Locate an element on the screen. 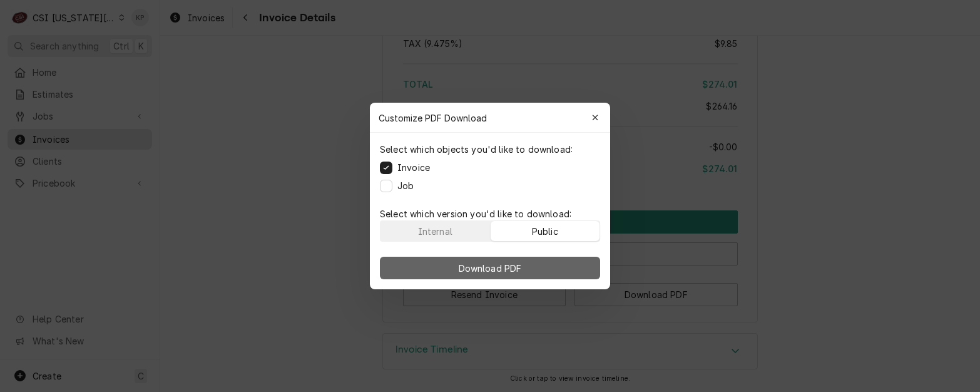  label: Invoice is located at coordinates (414, 167).